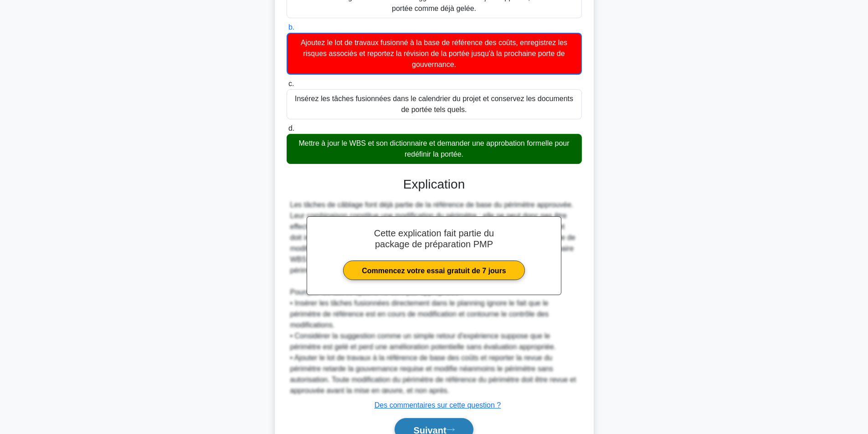 Image resolution: width=868 pixels, height=434 pixels. Describe the element at coordinates (291, 27) in the screenshot. I see `font: b.` at that location.